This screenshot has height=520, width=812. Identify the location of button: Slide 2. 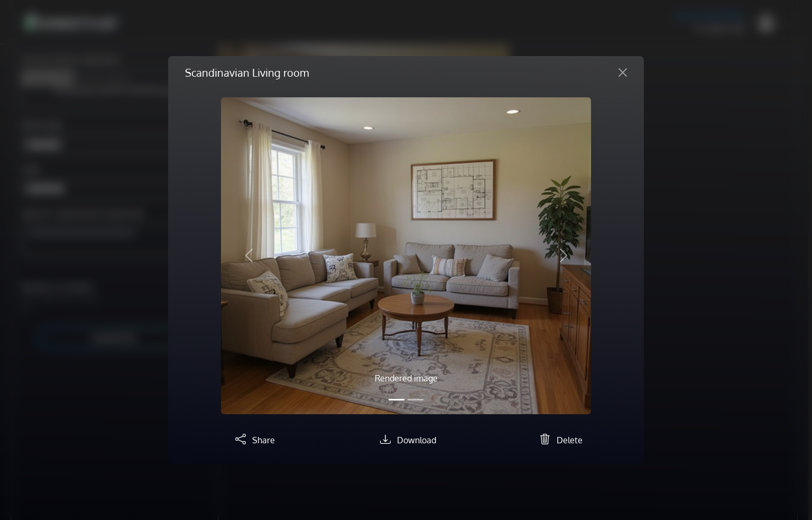
(416, 399).